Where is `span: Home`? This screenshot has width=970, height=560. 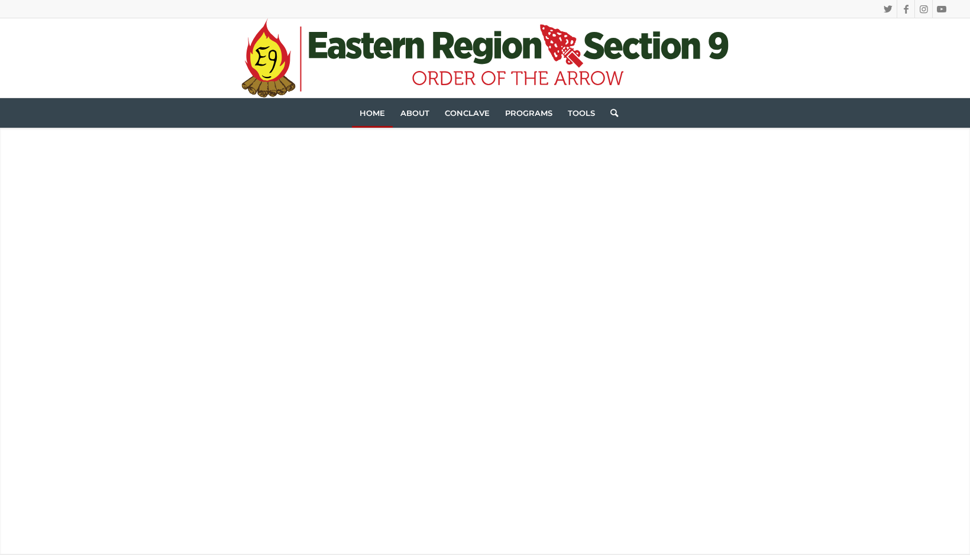
span: Home is located at coordinates (372, 113).